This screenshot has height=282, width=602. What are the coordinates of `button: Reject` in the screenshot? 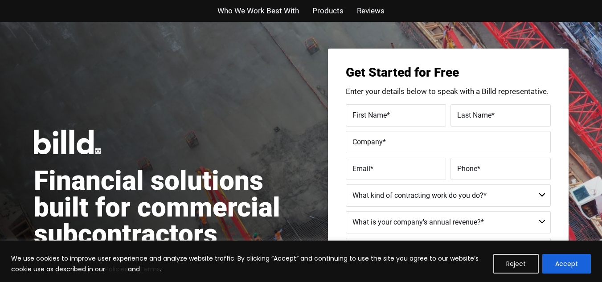 It's located at (516, 264).